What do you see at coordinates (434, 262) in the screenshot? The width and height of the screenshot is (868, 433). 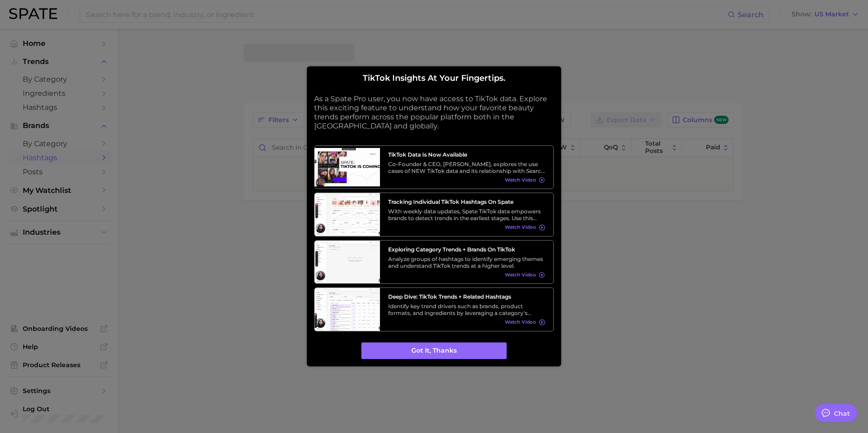 I see `a: Exploring Category Trends + Brands on TikTokAnalyze groups of hashtags to identify emerging theme...` at bounding box center [434, 262].